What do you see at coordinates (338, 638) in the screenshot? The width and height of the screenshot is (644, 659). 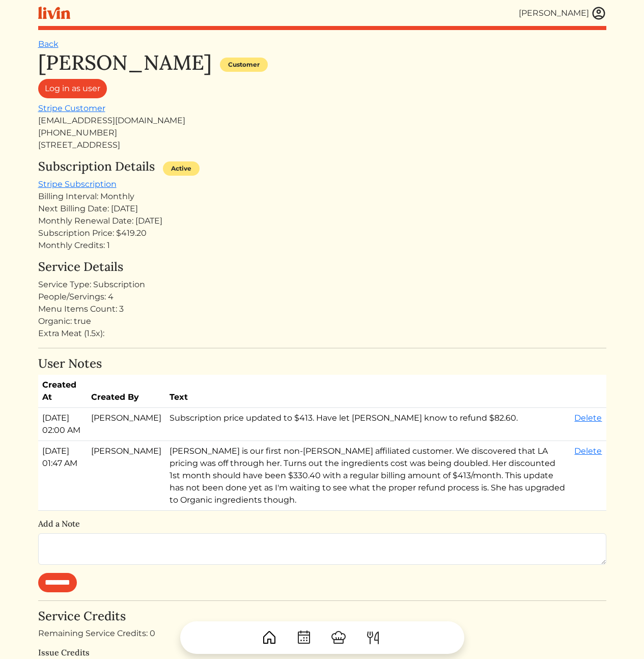 I see `img: ChefHat-a374fb509e4f37eb0702ca99f5f64f3b6956810f32a249b33092029f8484b388.svg` at bounding box center [338, 638].